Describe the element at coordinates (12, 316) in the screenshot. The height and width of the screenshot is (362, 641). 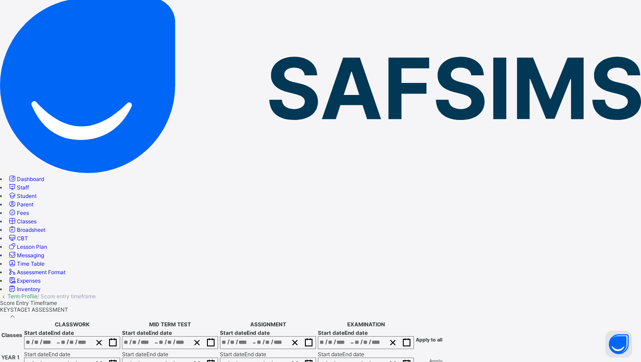
I see `i: arrow` at that location.